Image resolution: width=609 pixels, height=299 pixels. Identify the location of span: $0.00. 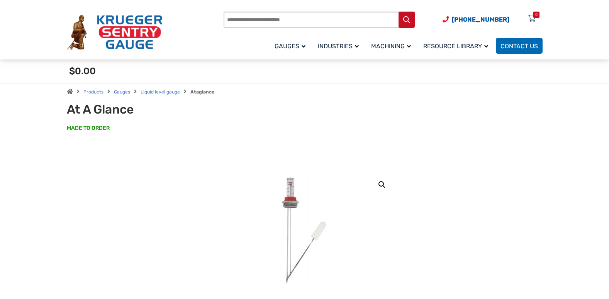
(82, 71).